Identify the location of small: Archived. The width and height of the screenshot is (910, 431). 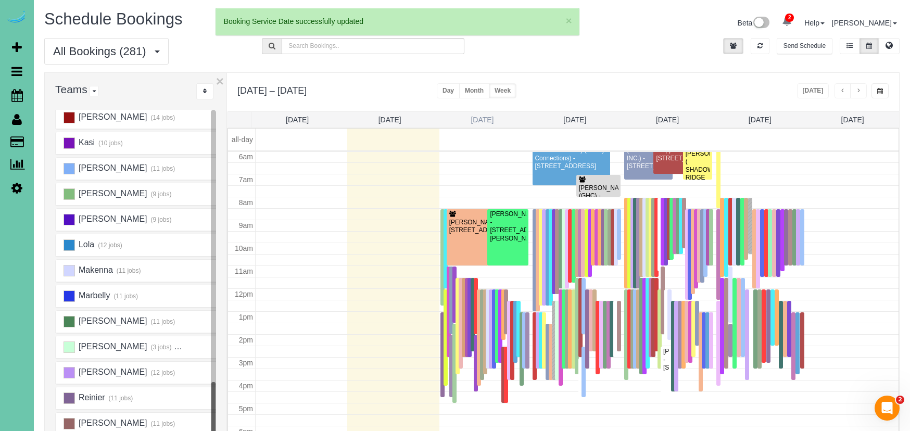
(186, 347).